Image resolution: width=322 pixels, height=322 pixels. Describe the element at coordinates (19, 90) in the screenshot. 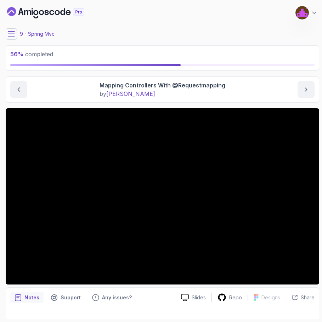

I see `button: previous content` at that location.